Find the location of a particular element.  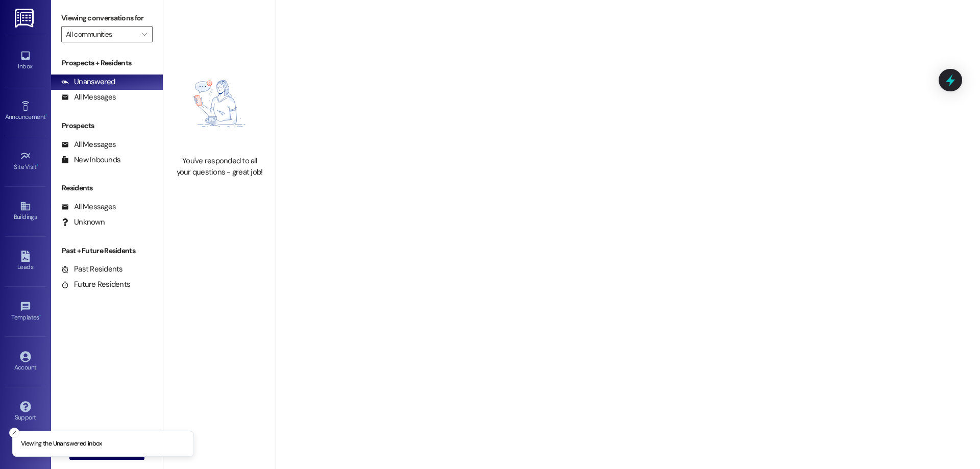

img: empty-state is located at coordinates (220, 104).